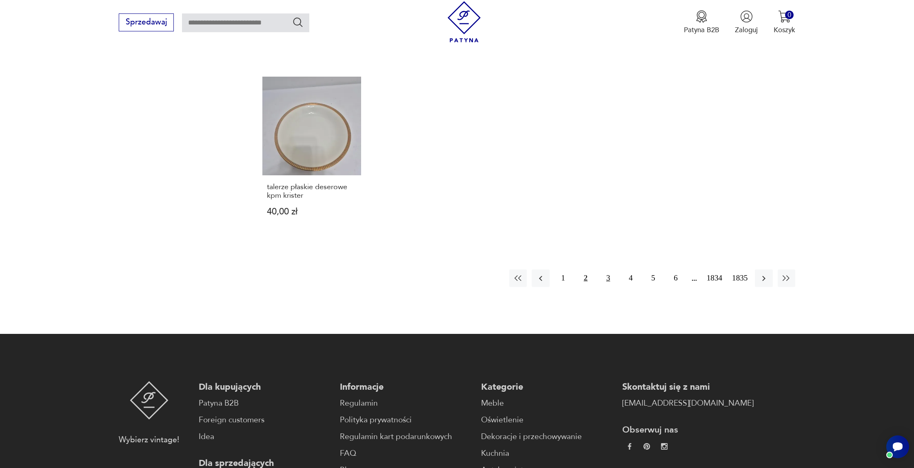  Describe the element at coordinates (406, 437) in the screenshot. I see `a: Regulamin kart podarunkowych` at that location.